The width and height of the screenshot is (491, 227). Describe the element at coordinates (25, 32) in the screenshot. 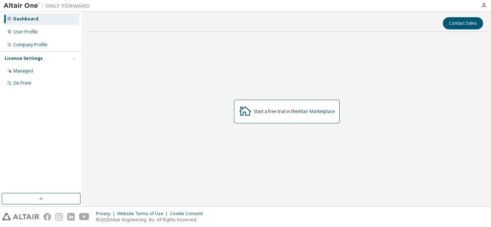

I see `div: User Profile` at that location.